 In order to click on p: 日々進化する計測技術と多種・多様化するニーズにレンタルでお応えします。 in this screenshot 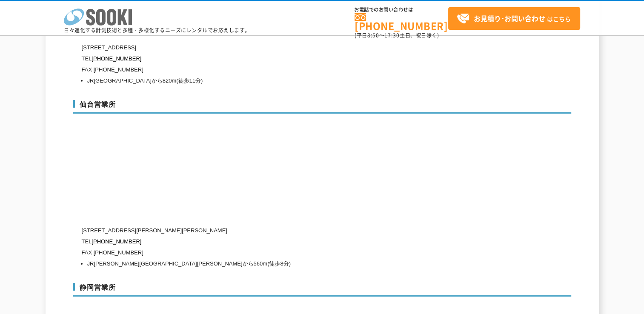, I will do `click(157, 30)`.